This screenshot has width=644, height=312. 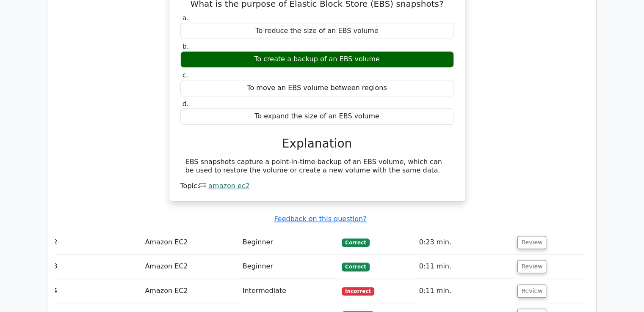 I want to click on a: Feedback on this question?, so click(x=320, y=219).